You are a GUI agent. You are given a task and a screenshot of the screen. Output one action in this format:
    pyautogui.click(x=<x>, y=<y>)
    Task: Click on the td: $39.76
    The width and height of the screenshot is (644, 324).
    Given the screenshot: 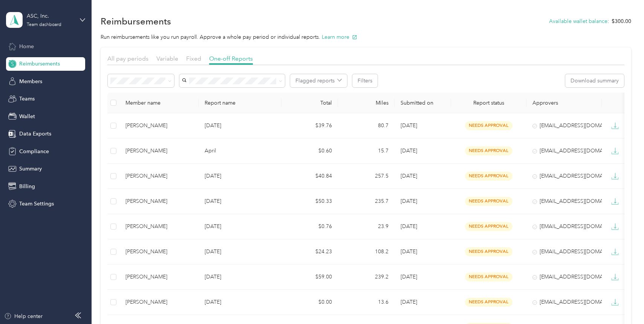 What is the action you would take?
    pyautogui.click(x=310, y=126)
    